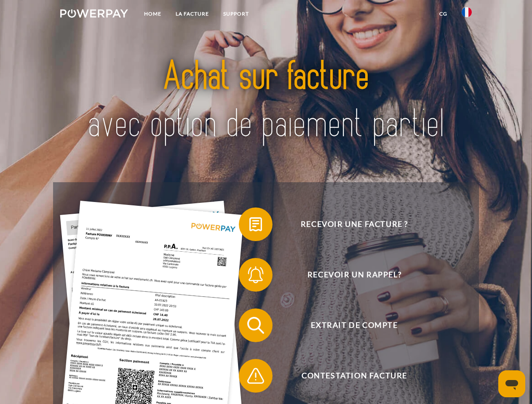  Describe the element at coordinates (354, 376) in the screenshot. I see `span: Contestation Facture` at that location.